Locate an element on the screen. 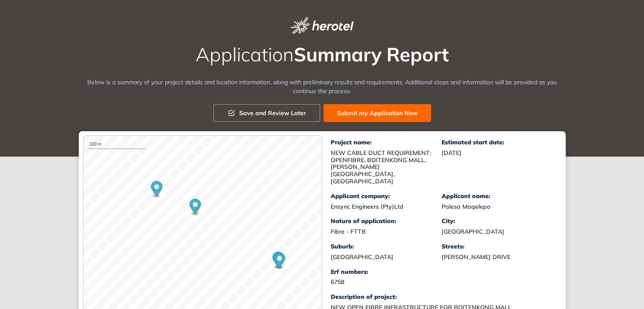 This screenshot has height=309, width=644. button: Save and Review Later is located at coordinates (267, 113).